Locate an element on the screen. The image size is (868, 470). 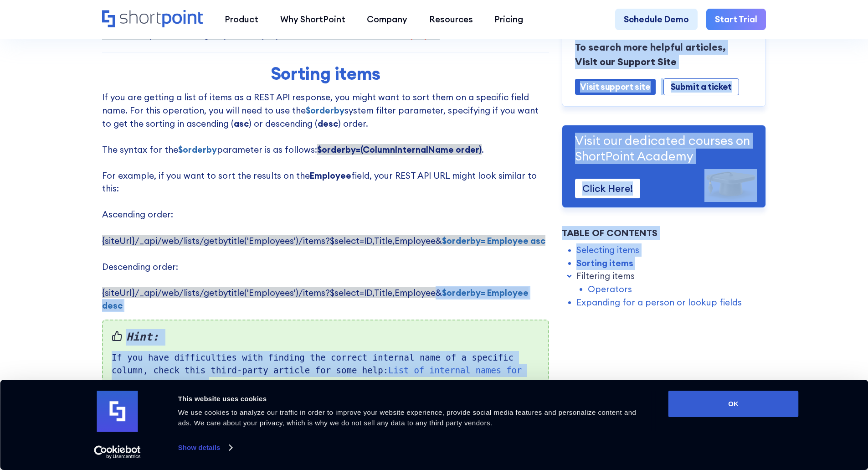
a: Expanding for a person or lookup fields is located at coordinates (659, 302).